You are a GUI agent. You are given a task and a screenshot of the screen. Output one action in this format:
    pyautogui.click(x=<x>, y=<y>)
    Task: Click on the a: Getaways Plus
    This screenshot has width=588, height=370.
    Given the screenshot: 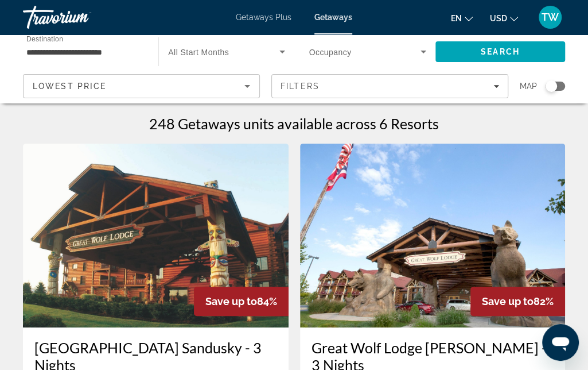 What is the action you would take?
    pyautogui.click(x=264, y=17)
    